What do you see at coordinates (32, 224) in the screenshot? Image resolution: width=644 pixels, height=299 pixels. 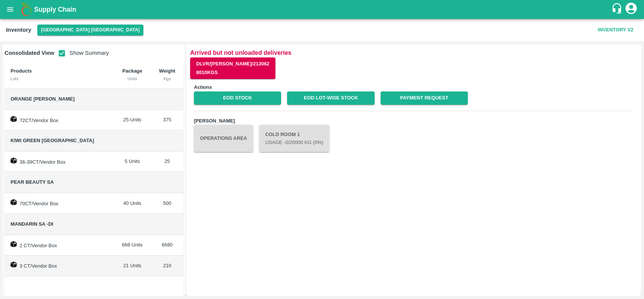 I see `span: Mandarin SA -DI` at bounding box center [32, 224].